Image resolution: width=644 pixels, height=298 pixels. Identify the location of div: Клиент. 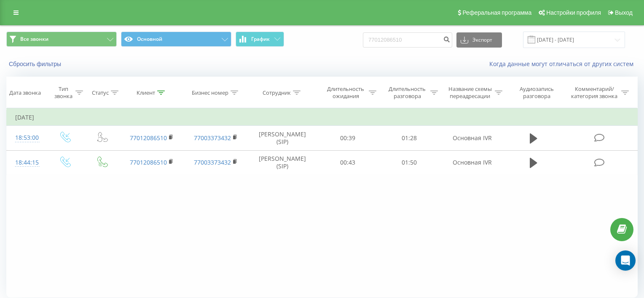
(146, 93).